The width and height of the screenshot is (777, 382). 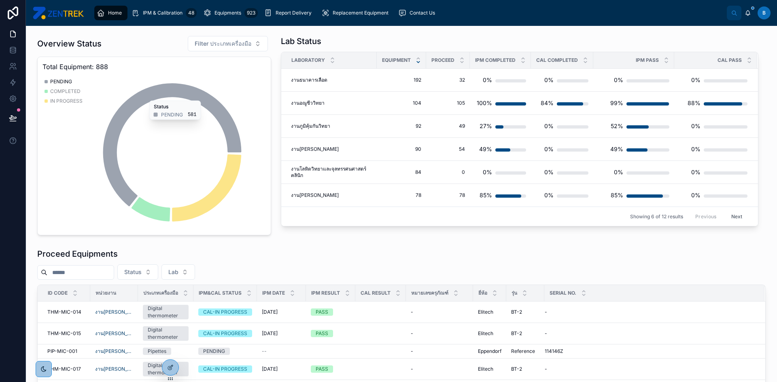 What do you see at coordinates (563, 293) in the screenshot?
I see `span: Serial No.` at bounding box center [563, 293].